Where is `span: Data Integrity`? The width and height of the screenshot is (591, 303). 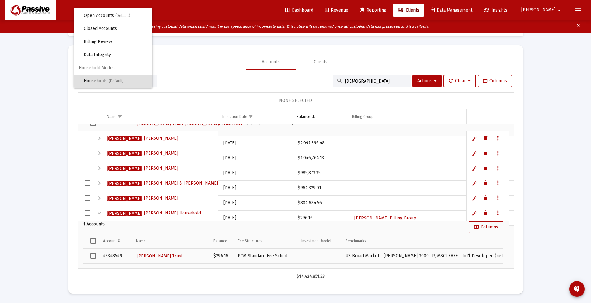 span: Data Integrity is located at coordinates (116, 55).